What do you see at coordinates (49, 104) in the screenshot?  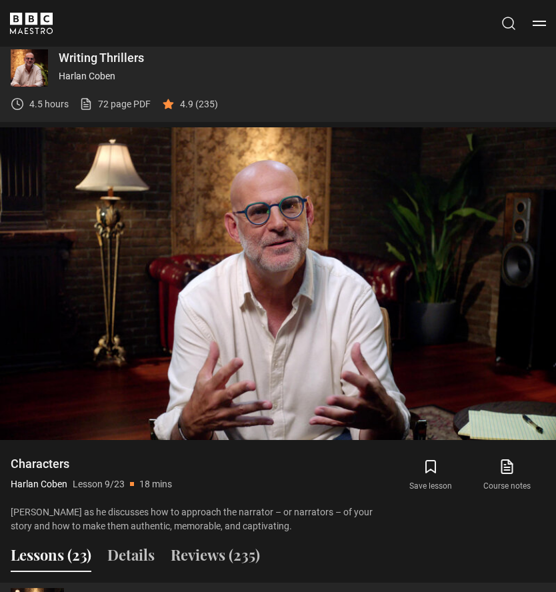 I see `p: 4.5 hours` at bounding box center [49, 104].